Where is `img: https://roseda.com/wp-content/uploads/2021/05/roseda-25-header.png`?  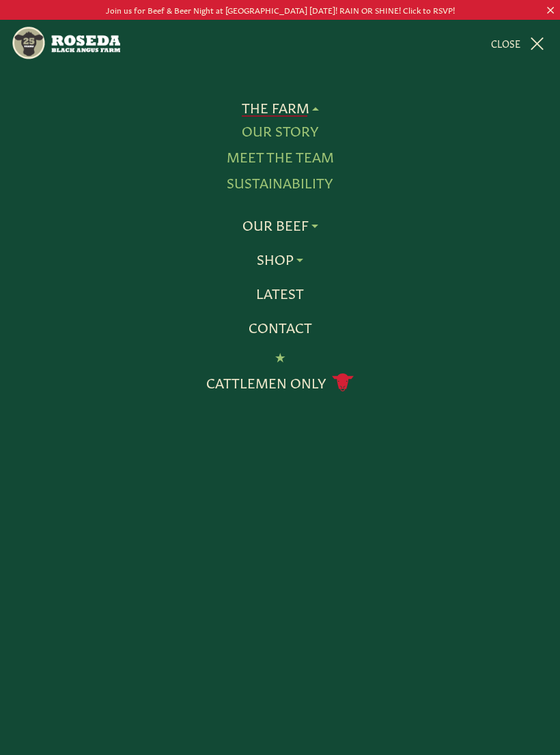
img: https://roseda.com/wp-content/uploads/2021/05/roseda-25-header.png is located at coordinates (65, 43).